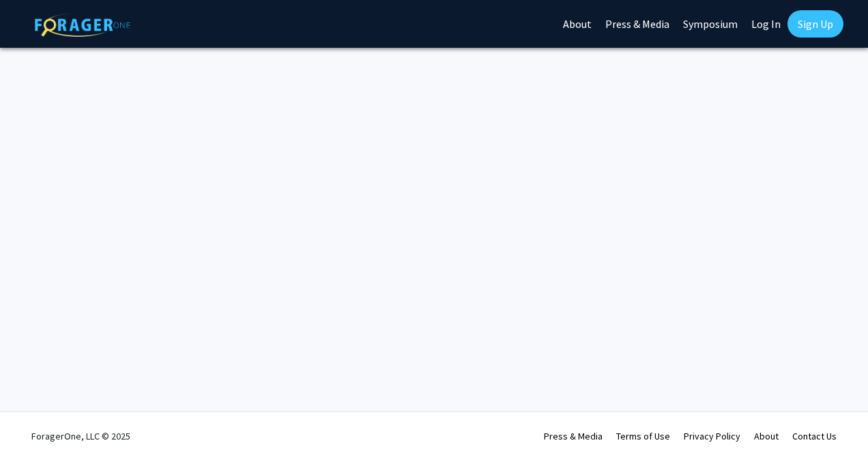  I want to click on a: Privacy Policy, so click(712, 436).